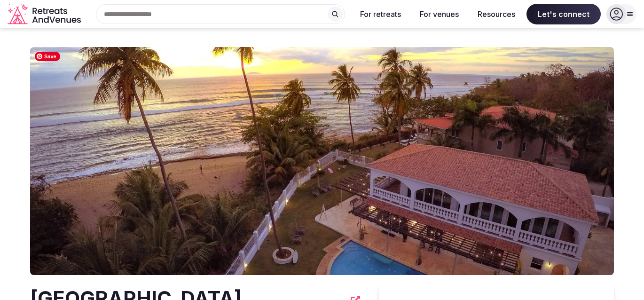 Image resolution: width=644 pixels, height=300 pixels. Describe the element at coordinates (439, 14) in the screenshot. I see `button: For venues` at that location.